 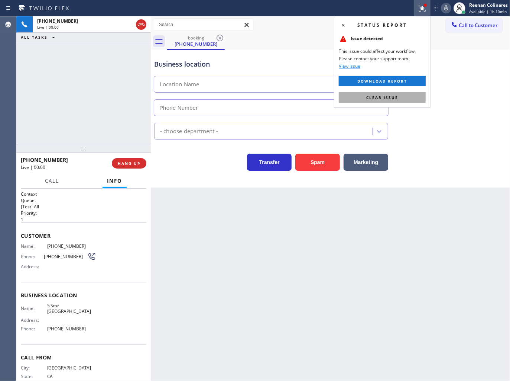 I want to click on span: City:, so click(x=34, y=367).